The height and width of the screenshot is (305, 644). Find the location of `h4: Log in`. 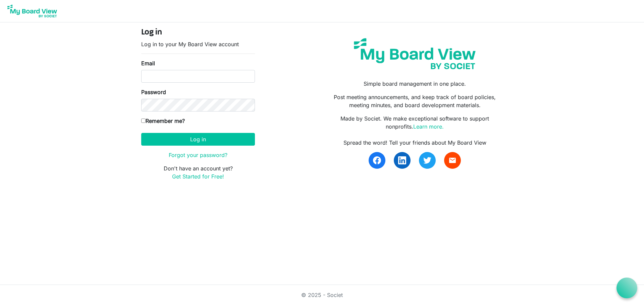

h4: Log in is located at coordinates (198, 32).